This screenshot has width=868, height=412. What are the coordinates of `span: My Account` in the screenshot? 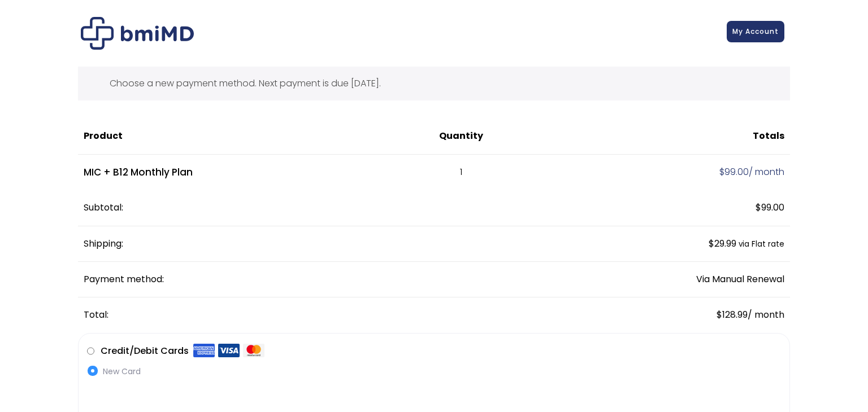 It's located at (756, 31).